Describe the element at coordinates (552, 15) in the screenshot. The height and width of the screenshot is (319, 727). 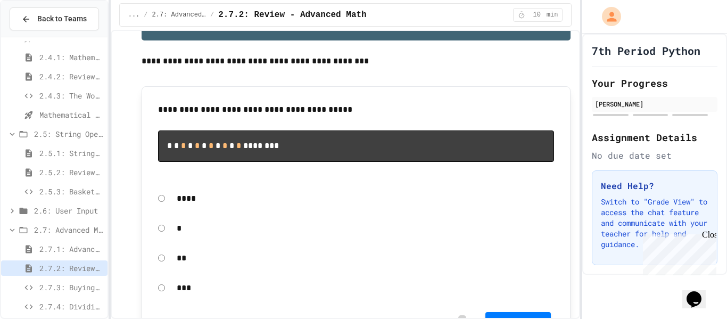
I see `span: min` at that location.